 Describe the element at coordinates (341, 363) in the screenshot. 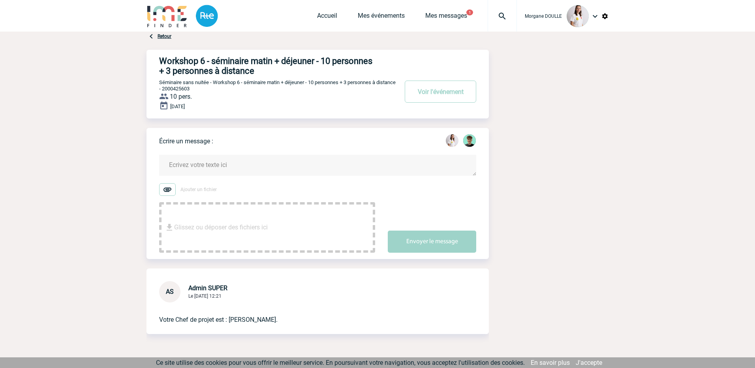

I see `span: Ce site utilise des cookies pour vous offrir le meilleur service. En poursuivant votre navigation...` at that location.